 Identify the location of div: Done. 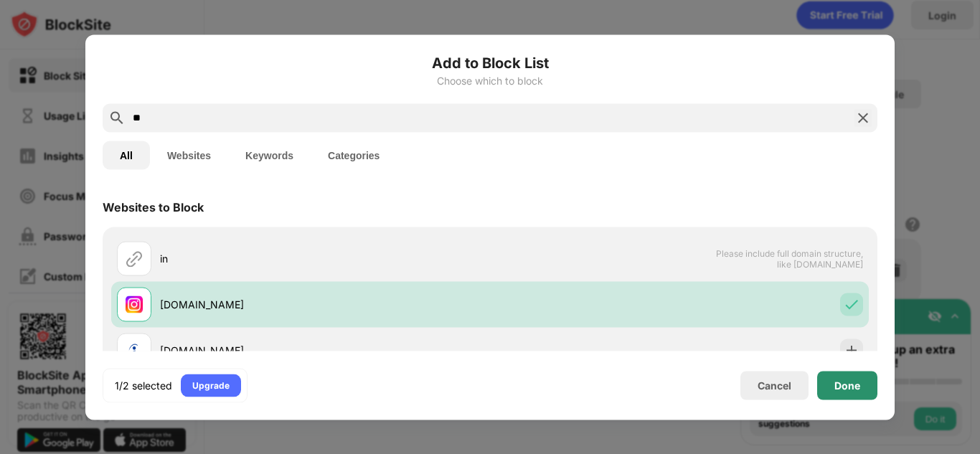
(848, 385).